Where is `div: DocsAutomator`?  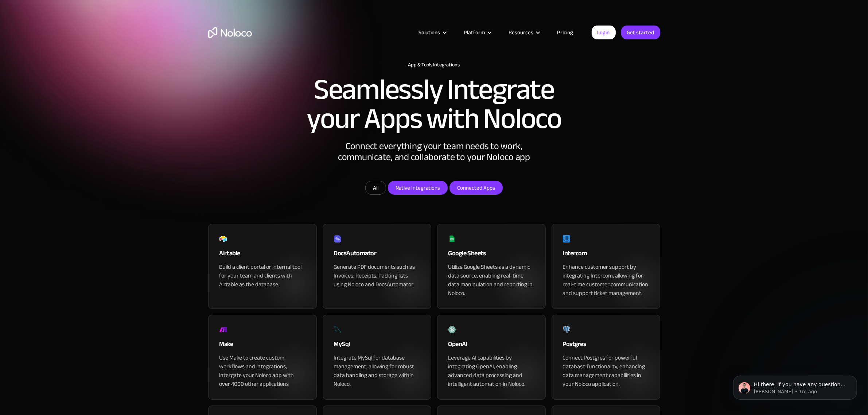 div: DocsAutomator is located at coordinates (377, 255).